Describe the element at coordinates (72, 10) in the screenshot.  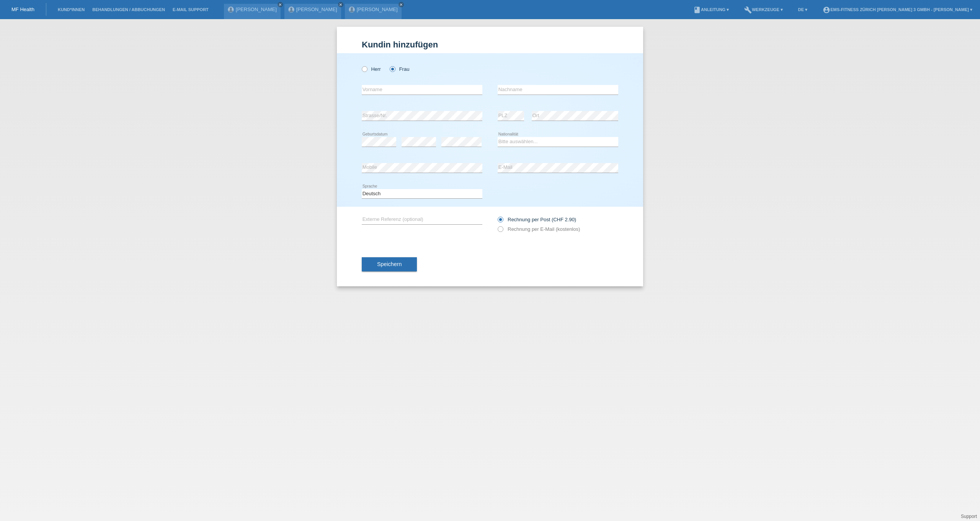
I see `a: Kund*innen` at that location.